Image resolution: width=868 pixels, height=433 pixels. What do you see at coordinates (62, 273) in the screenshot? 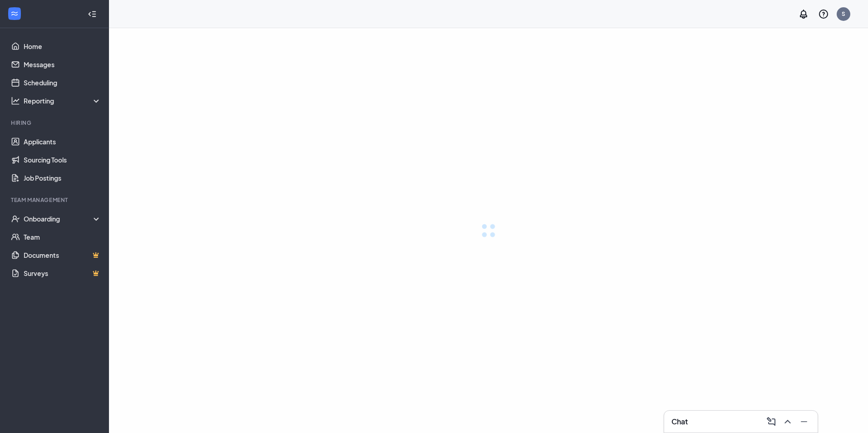
I see `a: SurveysCrown` at bounding box center [62, 273].